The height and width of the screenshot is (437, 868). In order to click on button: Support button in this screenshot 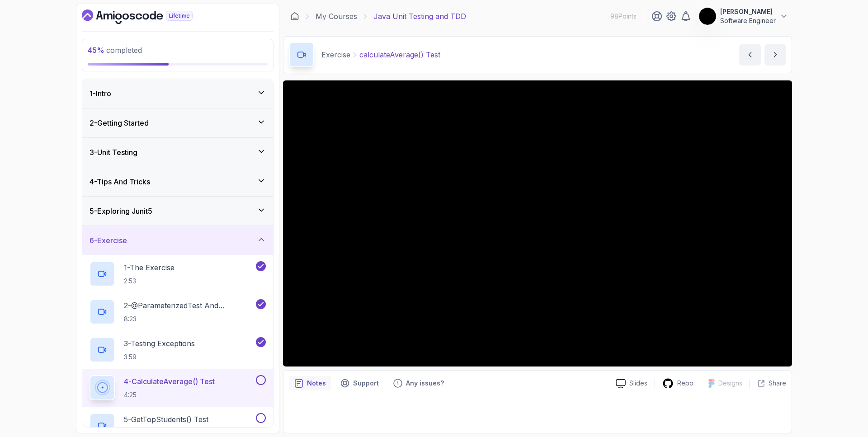, I will do `click(360, 383)`.